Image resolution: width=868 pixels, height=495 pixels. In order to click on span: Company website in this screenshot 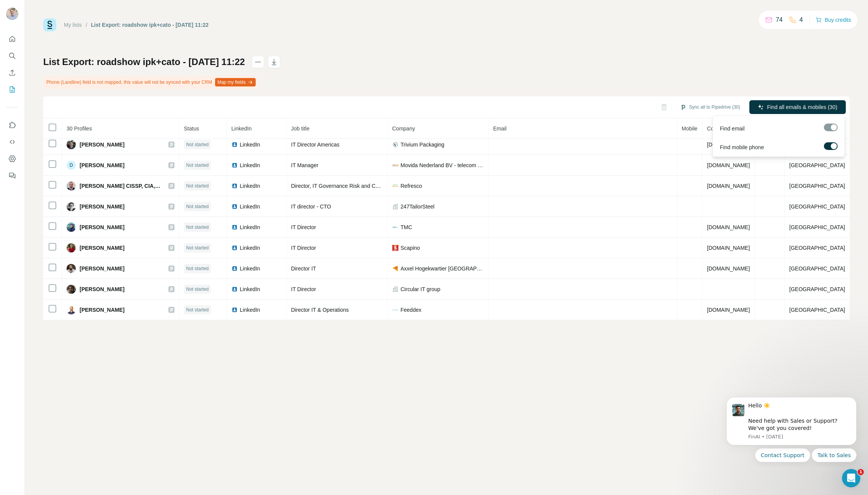, I will do `click(728, 129)`.